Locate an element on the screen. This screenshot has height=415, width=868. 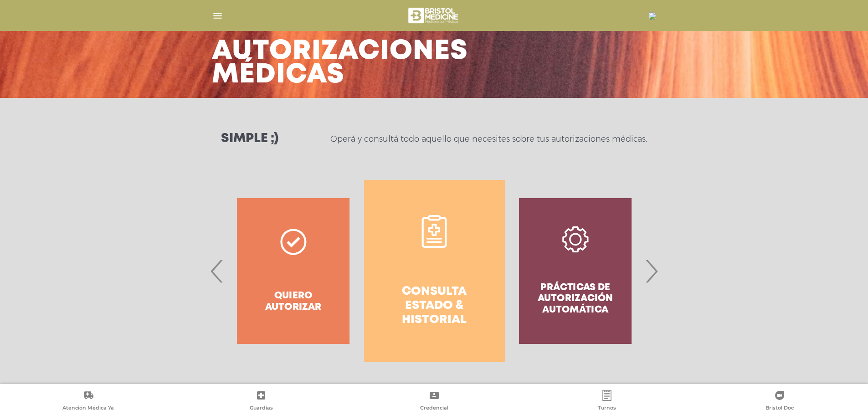
span: Bristol Doc is located at coordinates (780, 409).